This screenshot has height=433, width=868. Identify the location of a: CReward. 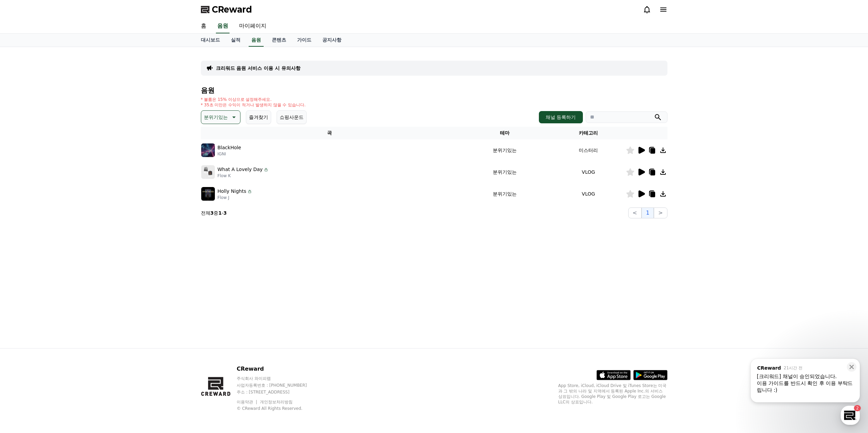
(227, 10).